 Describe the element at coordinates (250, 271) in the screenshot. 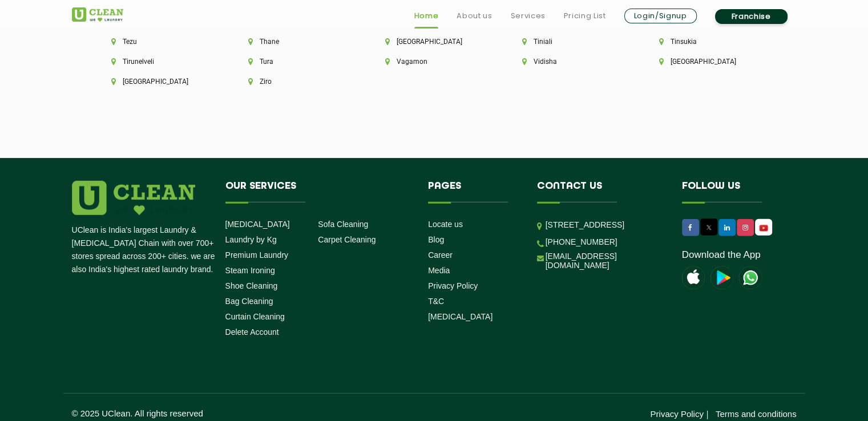

I see `a: Steam Ironing` at that location.